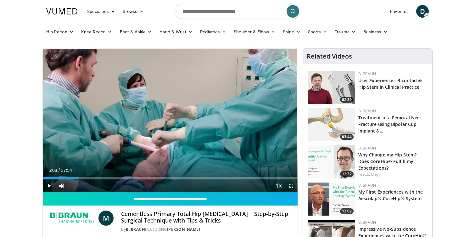 The height and width of the screenshot is (237, 475). I want to click on div: Progress Bar, so click(170, 178).